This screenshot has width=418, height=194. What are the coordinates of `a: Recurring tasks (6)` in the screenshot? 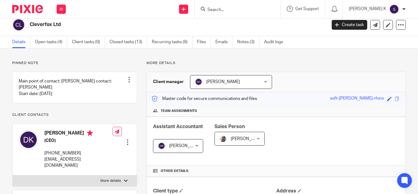 It's located at (172, 42).